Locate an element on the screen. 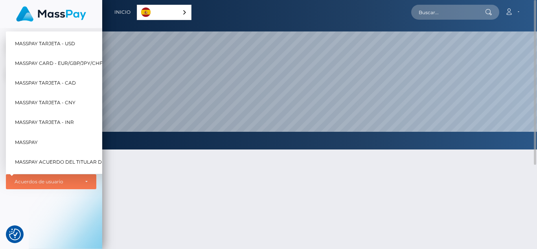 The height and width of the screenshot is (249, 537). input: Buscar... is located at coordinates (448, 12).